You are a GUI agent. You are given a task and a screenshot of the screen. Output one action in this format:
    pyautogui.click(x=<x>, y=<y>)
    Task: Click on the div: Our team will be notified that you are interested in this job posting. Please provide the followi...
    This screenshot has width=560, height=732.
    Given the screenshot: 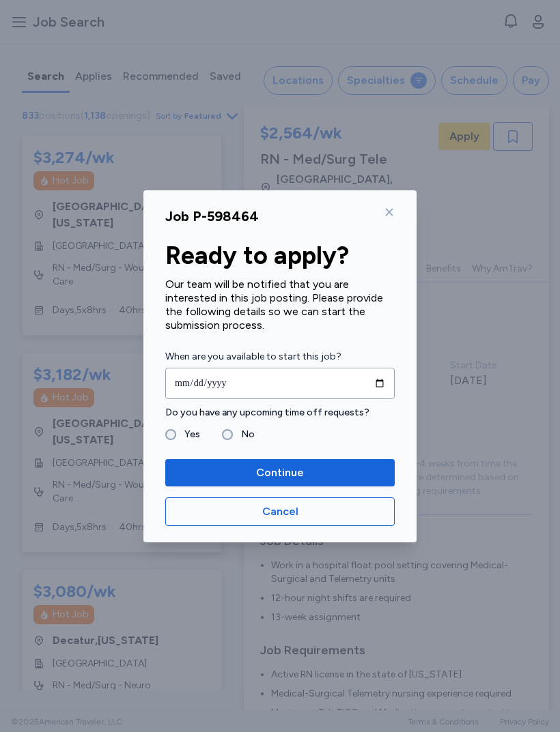 What is the action you would take?
    pyautogui.click(x=280, y=305)
    